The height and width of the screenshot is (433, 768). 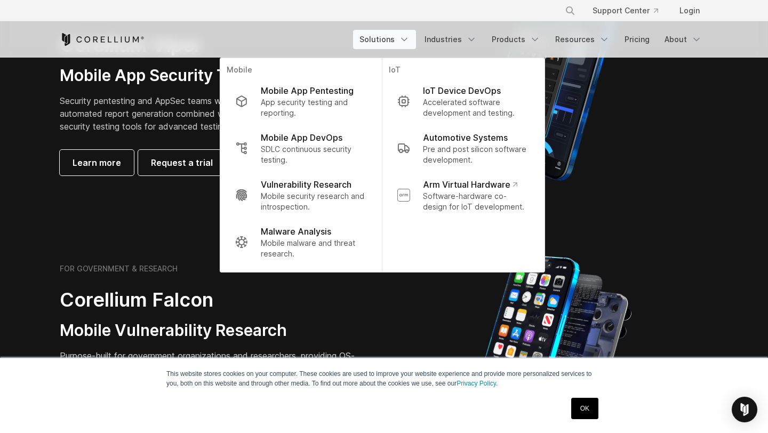 What do you see at coordinates (584, 408) in the screenshot?
I see `a: OK` at bounding box center [584, 408].